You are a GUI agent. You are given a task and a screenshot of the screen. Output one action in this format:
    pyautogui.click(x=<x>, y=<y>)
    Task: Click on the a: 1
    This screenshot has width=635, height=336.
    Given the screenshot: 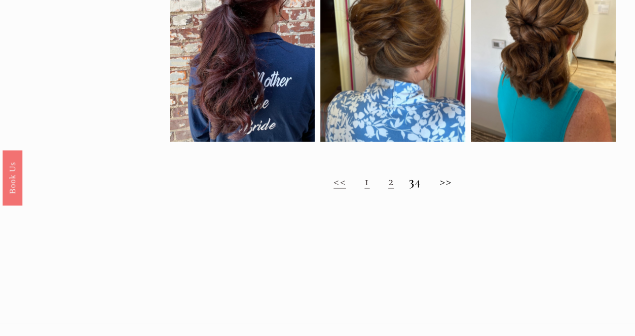 What is the action you would take?
    pyautogui.click(x=367, y=181)
    